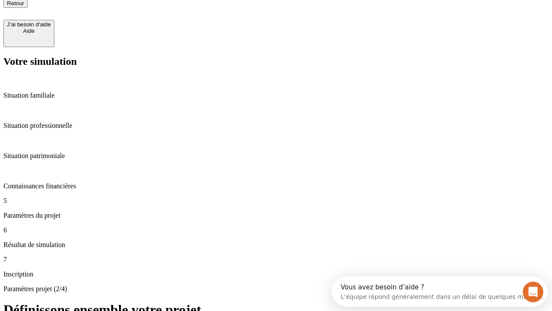 Image resolution: width=552 pixels, height=311 pixels. Describe the element at coordinates (276, 274) in the screenshot. I see `p: Inscription` at that location.